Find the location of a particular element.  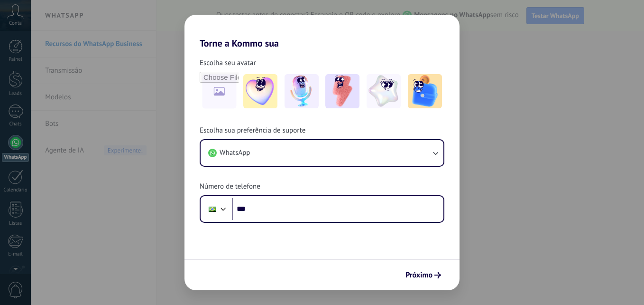

button: Próximo is located at coordinates (423, 275).